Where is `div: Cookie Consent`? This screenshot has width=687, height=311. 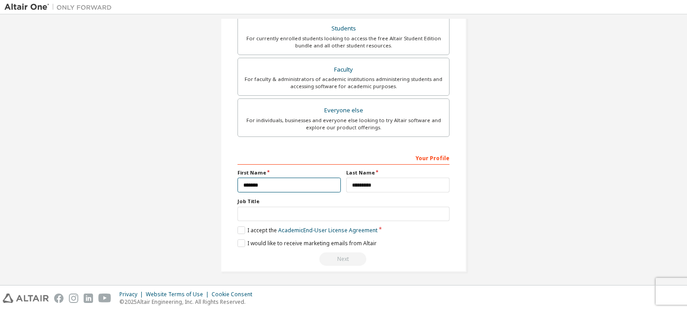
div: Cookie Consent is located at coordinates (234, 294).